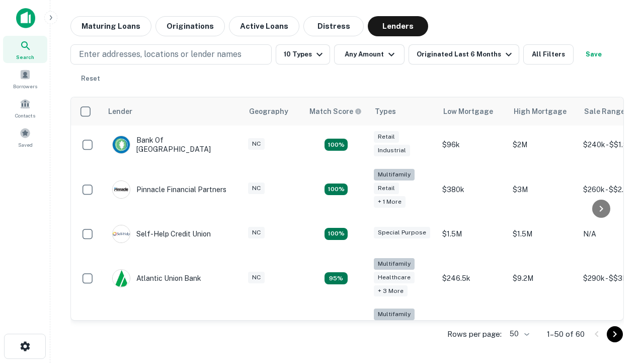 The height and width of the screenshot is (363, 644). What do you see at coordinates (543, 145) in the screenshot?
I see `td: $2M` at bounding box center [543, 145].